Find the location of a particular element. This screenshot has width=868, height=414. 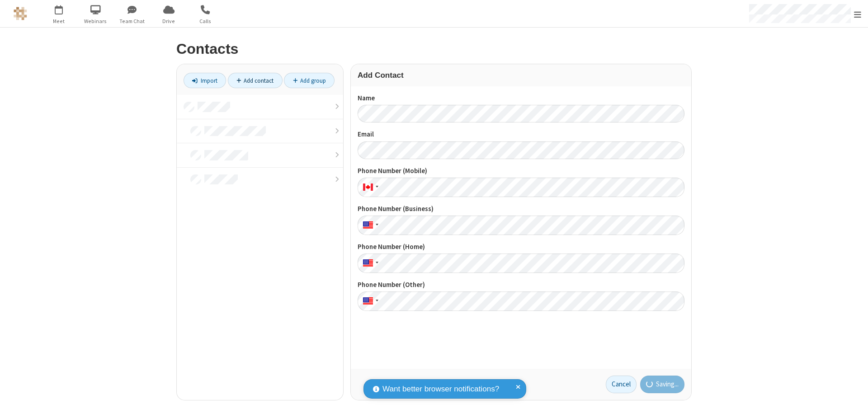

span: Team Chat is located at coordinates (132, 21).